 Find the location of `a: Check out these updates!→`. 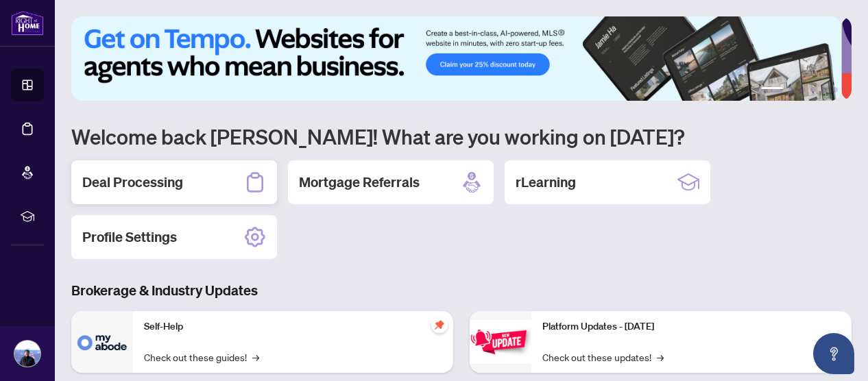

a: Check out these updates!→ is located at coordinates (603, 357).